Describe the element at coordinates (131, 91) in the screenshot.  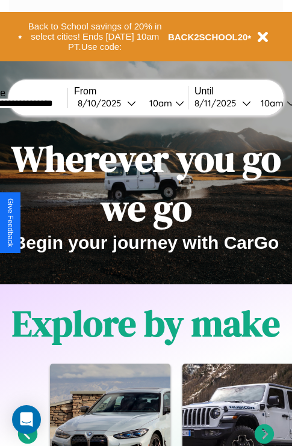
I see `label: From` at that location.